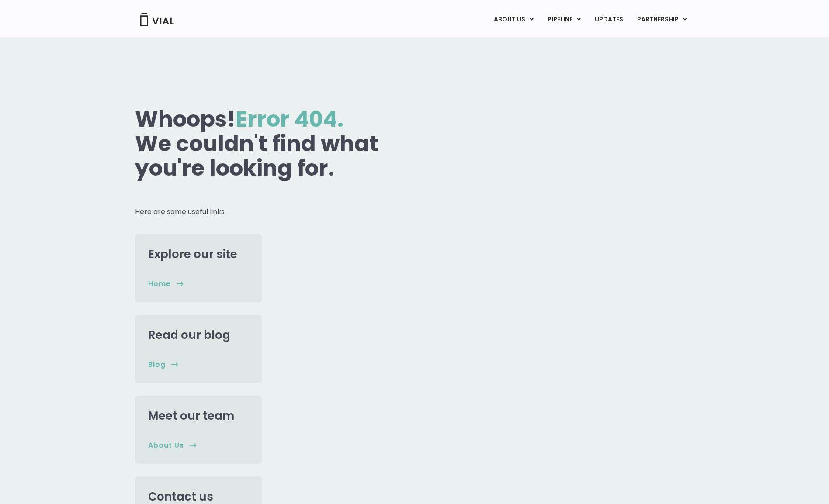 This screenshot has width=829, height=504. Describe the element at coordinates (609, 20) in the screenshot. I see `a: UPDATES` at that location.